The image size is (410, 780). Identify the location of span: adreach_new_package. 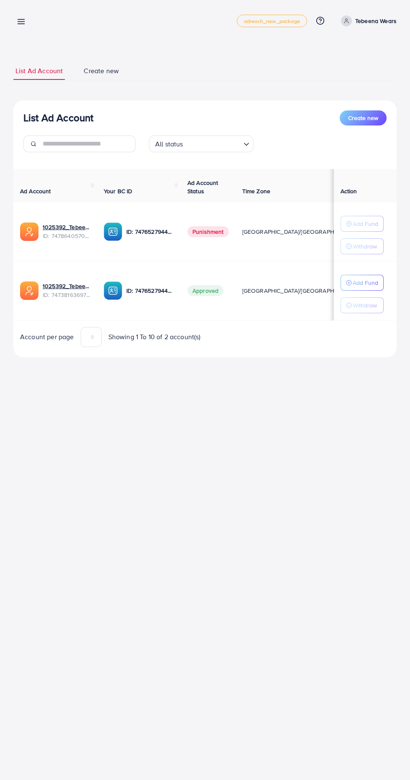
(272, 21).